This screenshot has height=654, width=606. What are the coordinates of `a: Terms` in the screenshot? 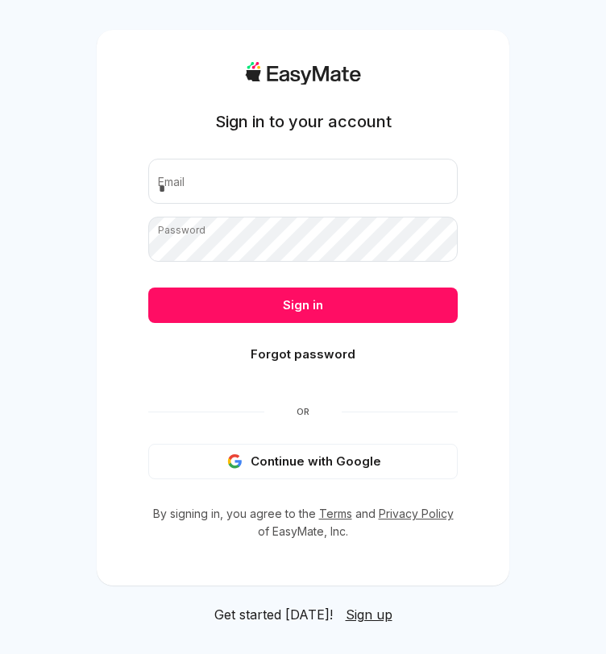 It's located at (335, 513).